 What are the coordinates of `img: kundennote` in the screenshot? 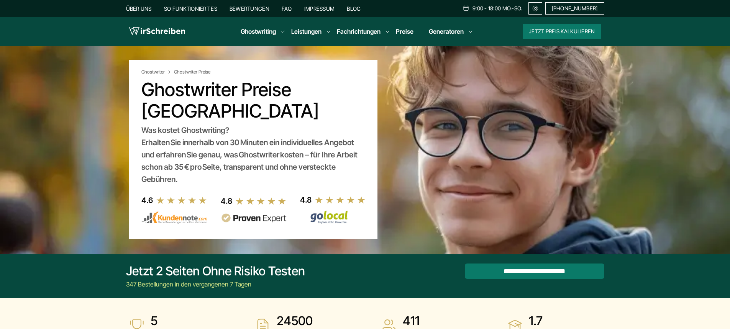 It's located at (174, 218).